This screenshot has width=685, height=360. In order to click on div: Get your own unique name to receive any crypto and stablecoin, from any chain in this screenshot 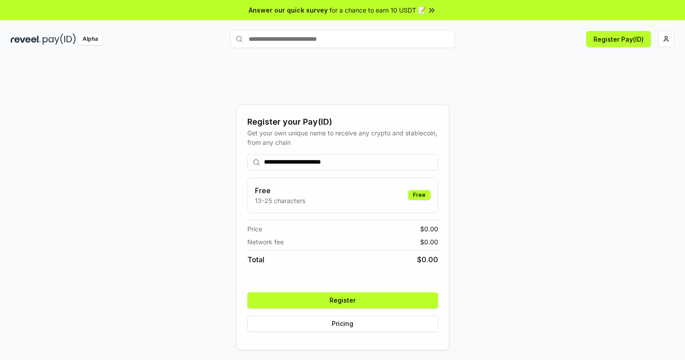, I will do `click(342, 138)`.